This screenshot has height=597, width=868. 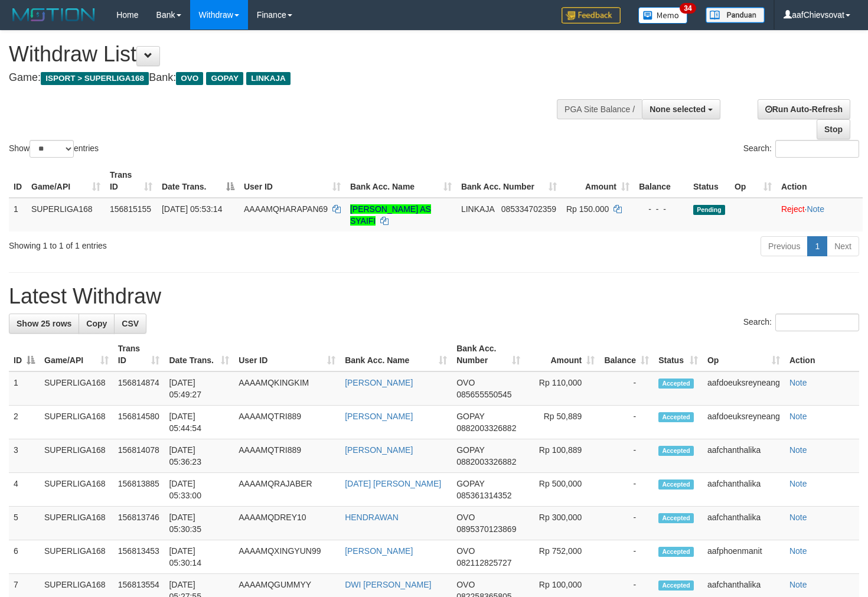 What do you see at coordinates (784, 246) in the screenshot?
I see `a: Previous` at bounding box center [784, 246].